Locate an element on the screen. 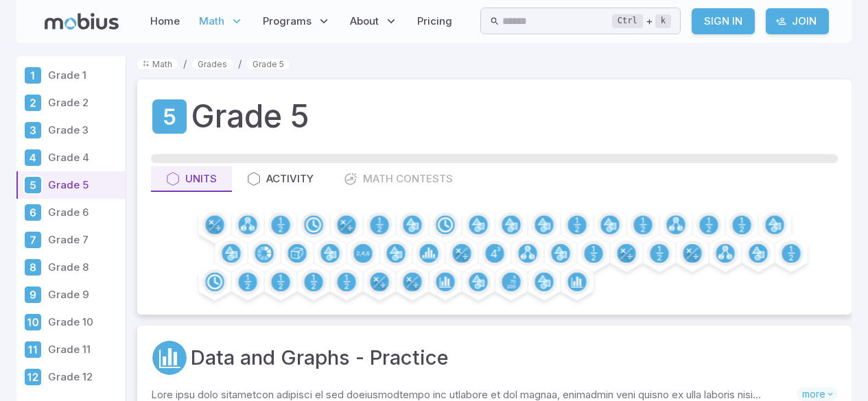 This screenshot has height=401, width=868. a: Grade 4 is located at coordinates (70, 158).